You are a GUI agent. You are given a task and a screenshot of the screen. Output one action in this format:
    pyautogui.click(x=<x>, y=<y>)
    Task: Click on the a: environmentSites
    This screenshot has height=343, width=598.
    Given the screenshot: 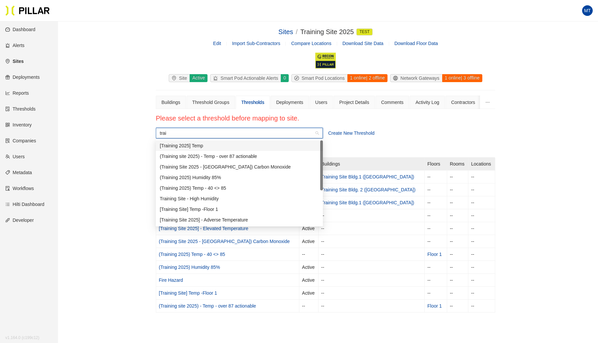 What is the action you would take?
    pyautogui.click(x=14, y=61)
    